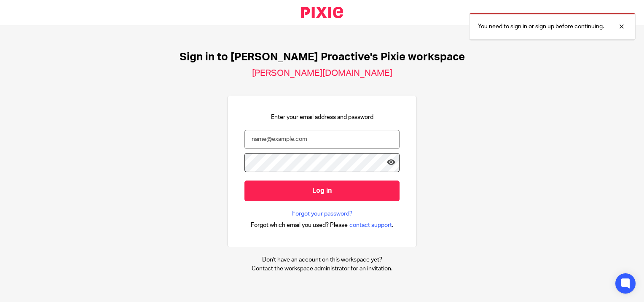 This screenshot has width=644, height=302. I want to click on span: Forgot which email you used? Please, so click(299, 225).